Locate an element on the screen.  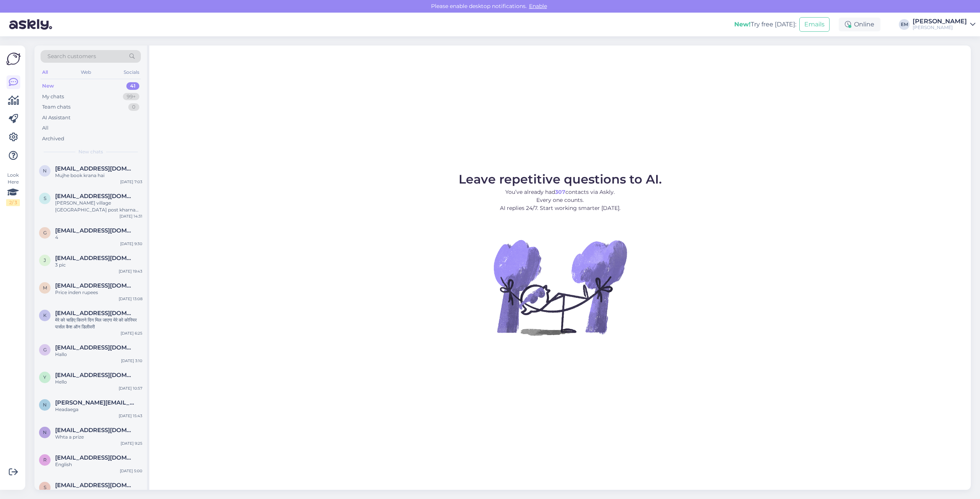
div: Hallo is located at coordinates (99, 355).